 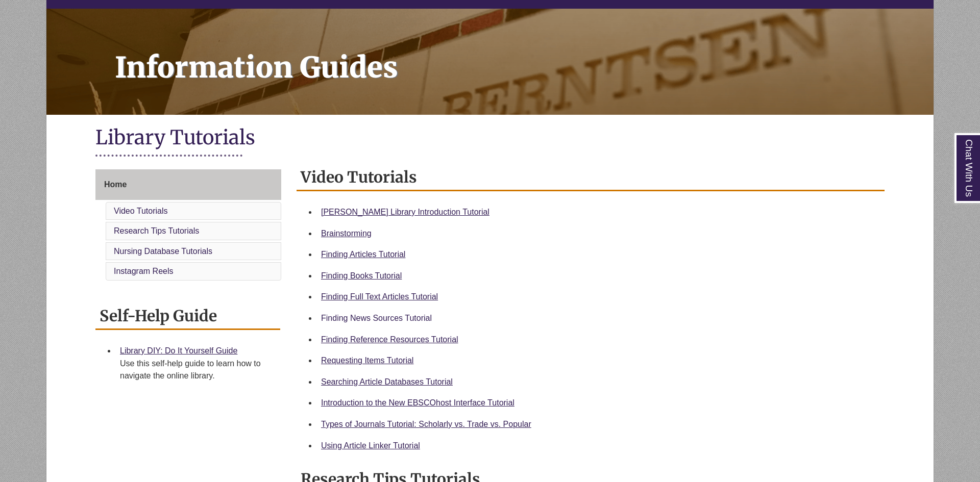 I want to click on h2: Self-Help Guide, so click(x=188, y=316).